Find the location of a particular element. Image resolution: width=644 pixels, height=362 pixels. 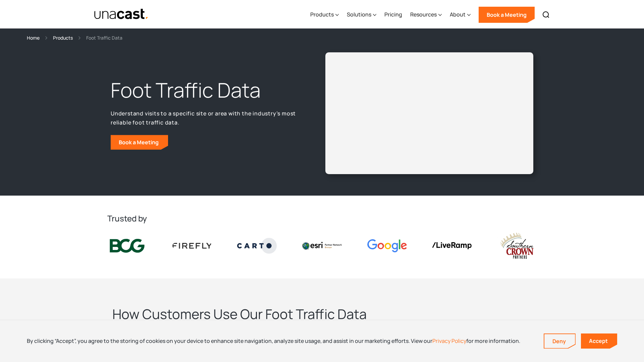

a: Deny is located at coordinates (560, 341).